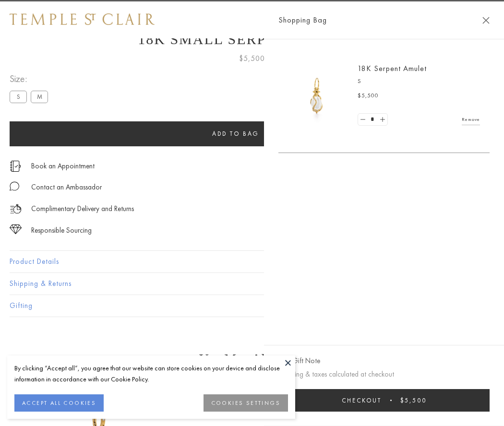 Image resolution: width=504 pixels, height=426 pixels. What do you see at coordinates (382, 120) in the screenshot?
I see `a: Set quantity to 2` at bounding box center [382, 120].